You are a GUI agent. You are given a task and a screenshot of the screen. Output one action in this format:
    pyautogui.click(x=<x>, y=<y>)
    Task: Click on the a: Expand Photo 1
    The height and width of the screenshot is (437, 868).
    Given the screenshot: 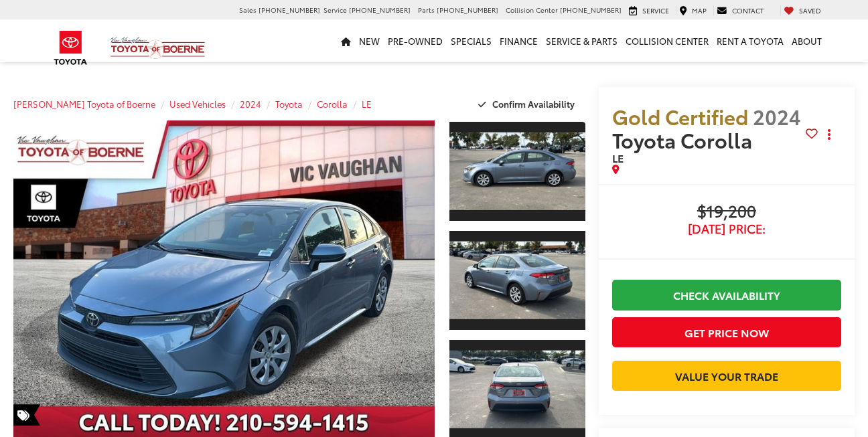 What is the action you would take?
    pyautogui.click(x=517, y=172)
    